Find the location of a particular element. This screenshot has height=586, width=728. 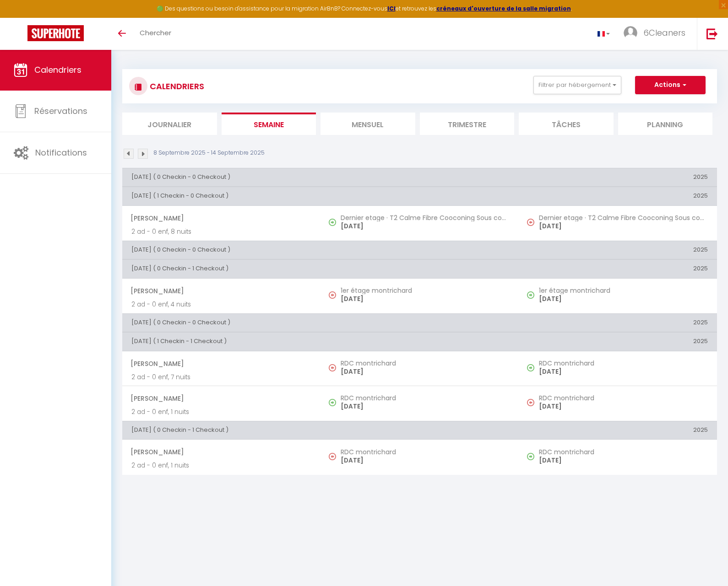

button: Actions is located at coordinates (670, 85).